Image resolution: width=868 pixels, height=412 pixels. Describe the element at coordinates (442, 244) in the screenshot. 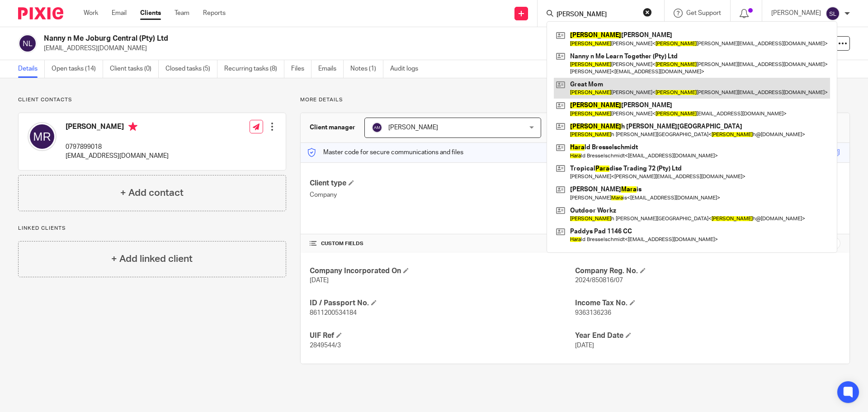

I see `h4: CUSTOM FIELDS` at that location.